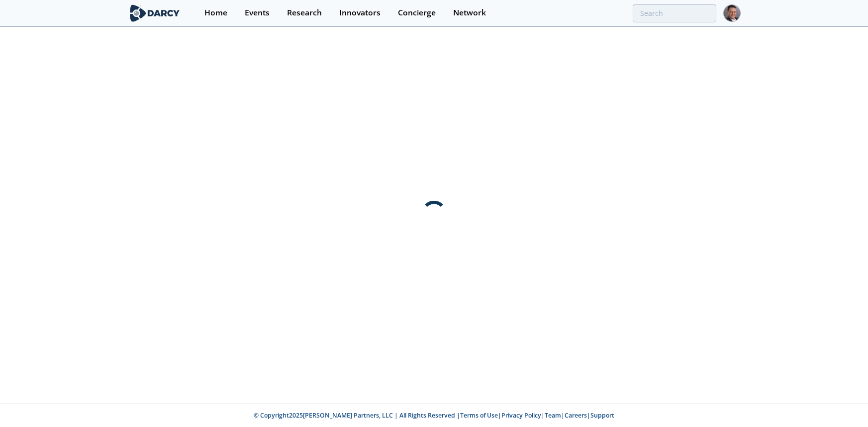 The width and height of the screenshot is (868, 427). What do you see at coordinates (417, 13) in the screenshot?
I see `div: Concierge` at bounding box center [417, 13].